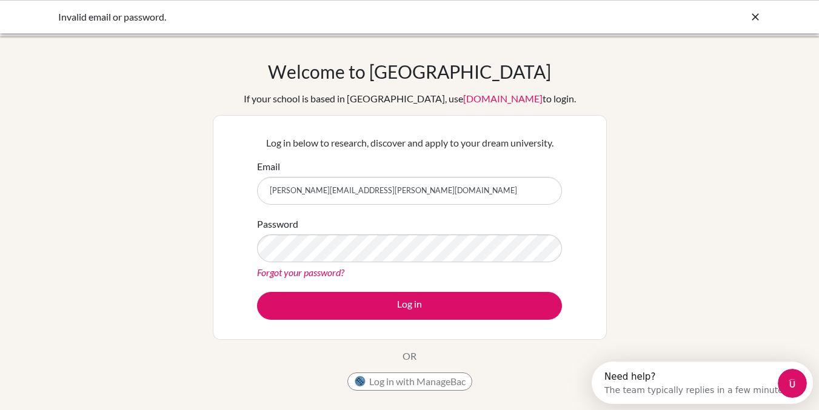  Describe the element at coordinates (268, 167) in the screenshot. I see `label: Email` at that location.